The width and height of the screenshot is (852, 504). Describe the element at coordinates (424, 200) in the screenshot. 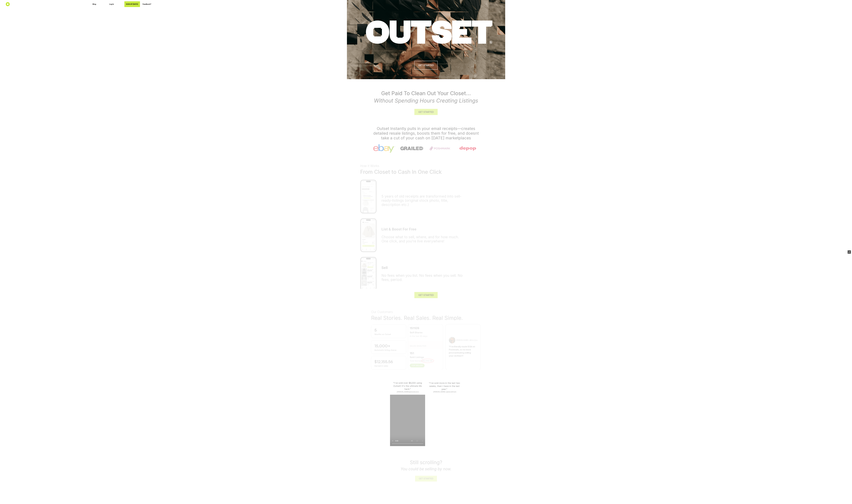

I see `h3: 5 years of old receipts are transformed into sell-ready-listings (original stock photo, title, de...` at that location.